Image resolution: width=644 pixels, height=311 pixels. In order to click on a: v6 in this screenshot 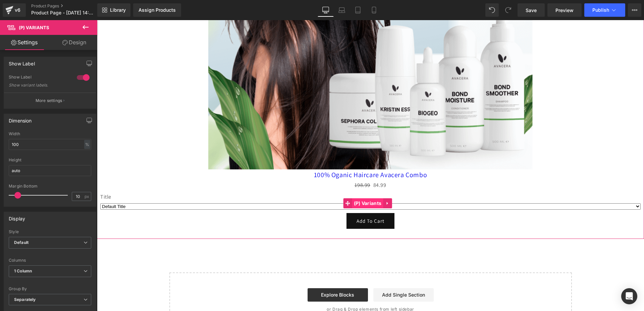, I will do `click(14, 10)`.